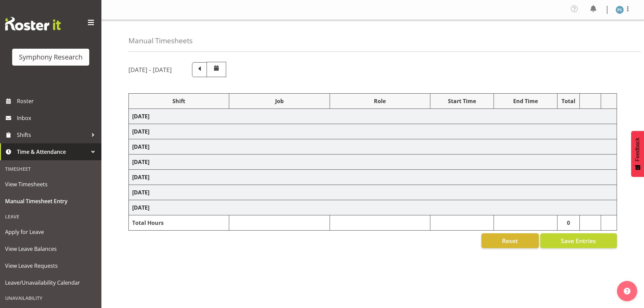 This screenshot has width=644, height=308. What do you see at coordinates (33, 24) in the screenshot?
I see `img: Rosterit website logo` at bounding box center [33, 24].